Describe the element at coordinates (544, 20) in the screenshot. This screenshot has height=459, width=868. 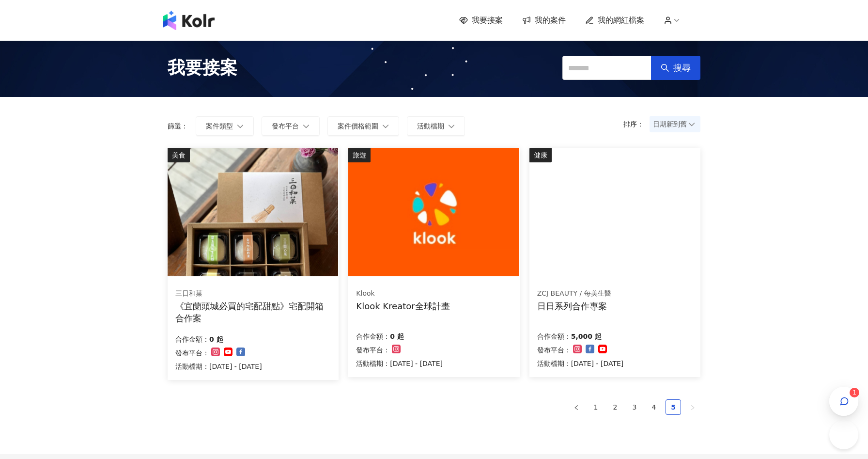
I see `a: 我的案件` at that location.